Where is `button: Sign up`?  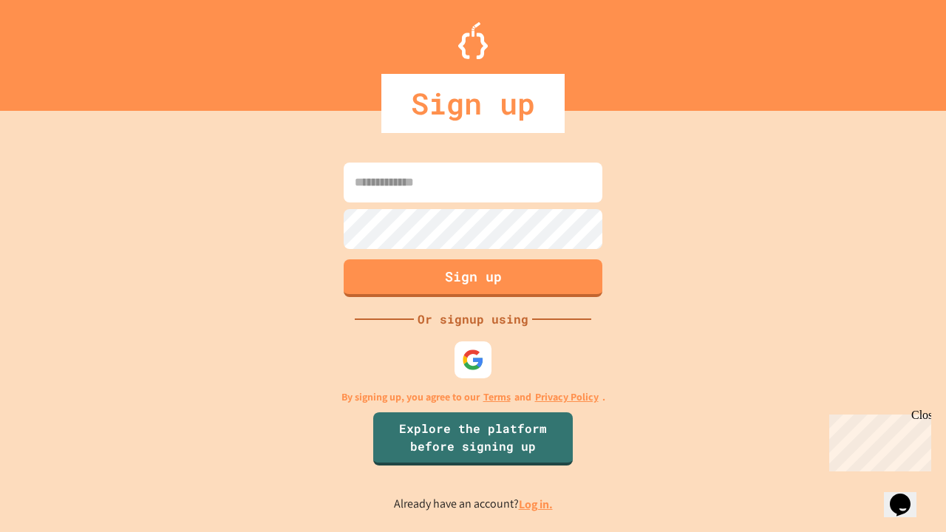
button: Sign up is located at coordinates (473, 278).